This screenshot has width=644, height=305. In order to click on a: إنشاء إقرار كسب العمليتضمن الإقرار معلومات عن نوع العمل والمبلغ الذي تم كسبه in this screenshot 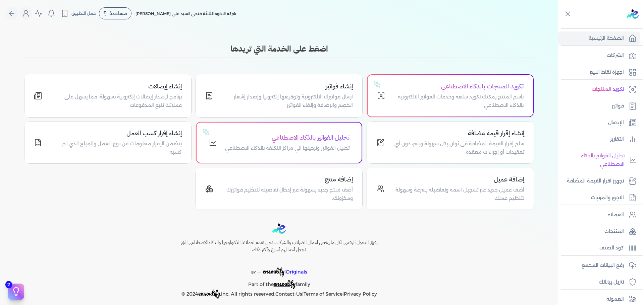, I will do `click(108, 143)`.